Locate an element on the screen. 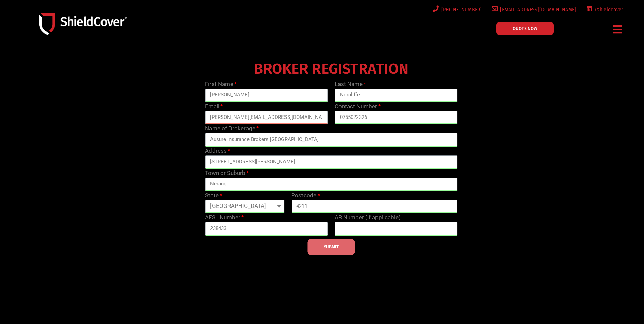 The width and height of the screenshot is (644, 324). span: QUOTE NOW is located at coordinates (525, 28).